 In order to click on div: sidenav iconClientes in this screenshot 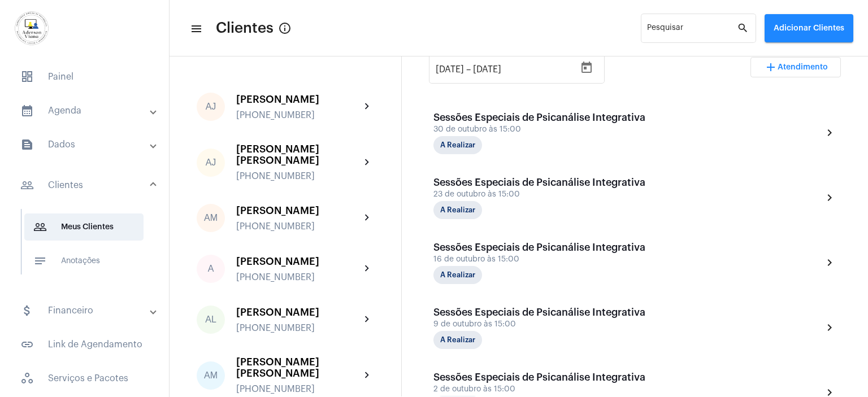, I will do `click(87, 247)`.